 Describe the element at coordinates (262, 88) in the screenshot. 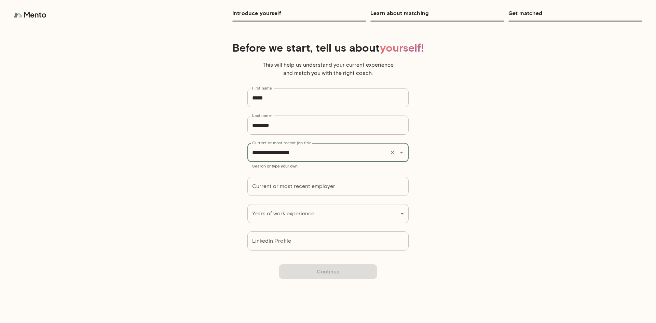

I see `label: First name` at that location.